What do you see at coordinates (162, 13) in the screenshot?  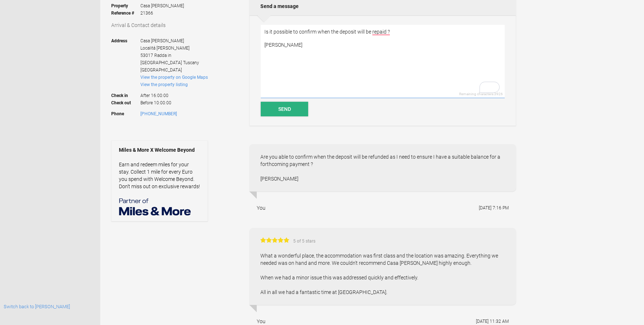 I see `span: 21366` at bounding box center [162, 13].